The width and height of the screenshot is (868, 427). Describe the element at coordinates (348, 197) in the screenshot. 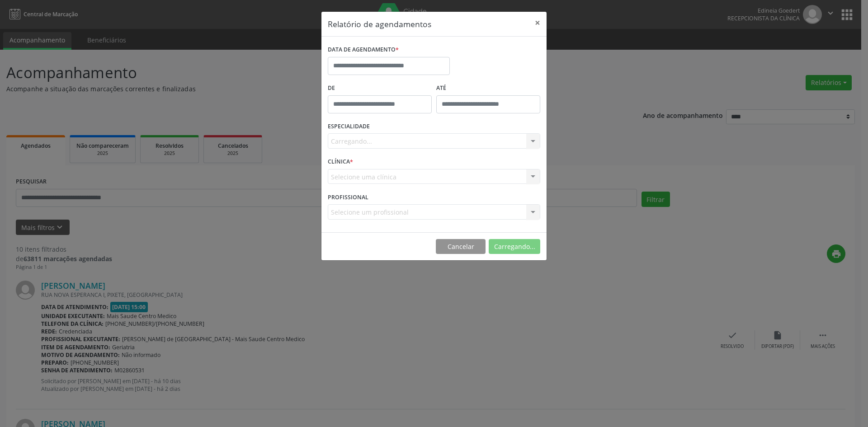

I see `label: PROFISSIONAL` at that location.